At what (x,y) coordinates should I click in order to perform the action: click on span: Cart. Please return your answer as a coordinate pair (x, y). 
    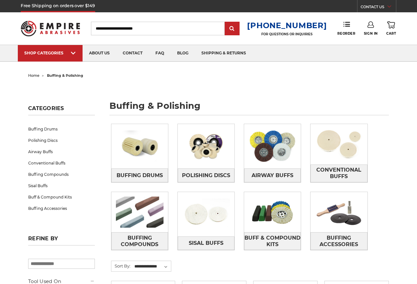
    Looking at the image, I should click on (391, 33).